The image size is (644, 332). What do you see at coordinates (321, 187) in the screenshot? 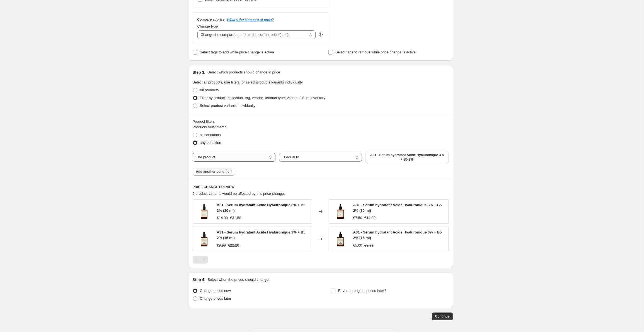
I see `h6: PRICE CHANGE PREVIEW` at bounding box center [321, 187].